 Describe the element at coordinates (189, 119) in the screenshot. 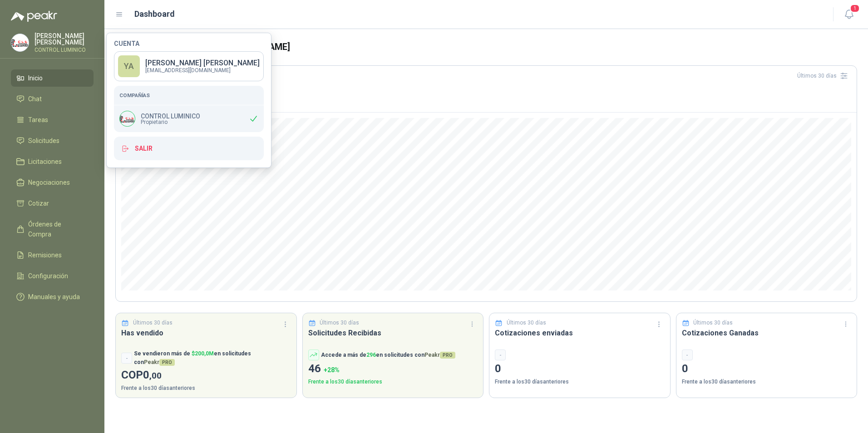

I see `div: Company LogoCONTROL LUMINICOPropietario` at that location.